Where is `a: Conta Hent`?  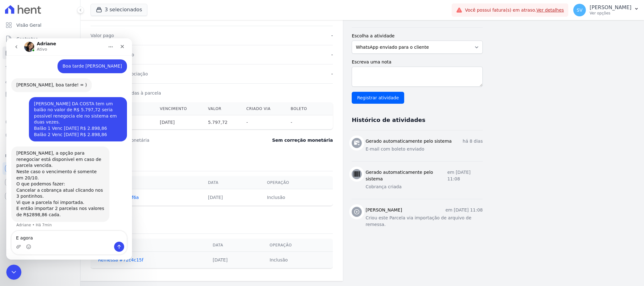
a: Conta Hent is located at coordinates (40, 182).